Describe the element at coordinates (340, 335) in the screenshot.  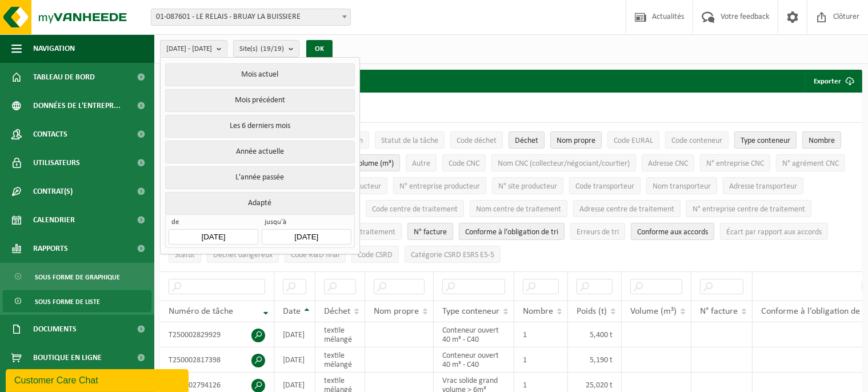
I see `td: textile mélangé` at that location.